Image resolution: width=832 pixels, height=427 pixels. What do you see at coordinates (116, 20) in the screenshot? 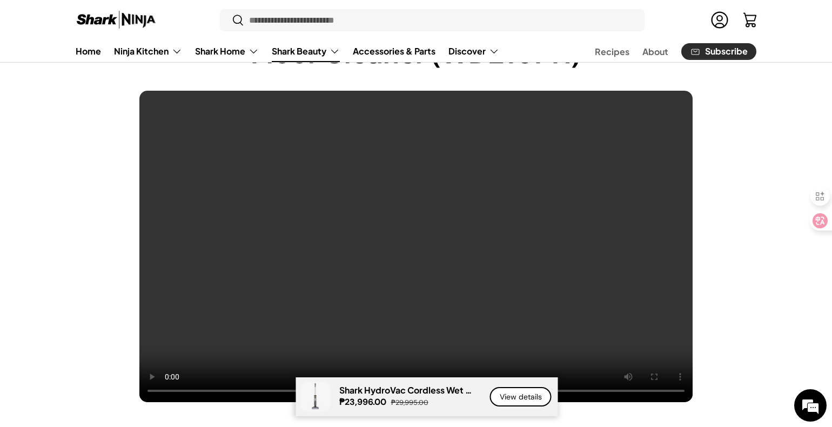
I see `a: Shark Ninja Philippines` at bounding box center [116, 20].